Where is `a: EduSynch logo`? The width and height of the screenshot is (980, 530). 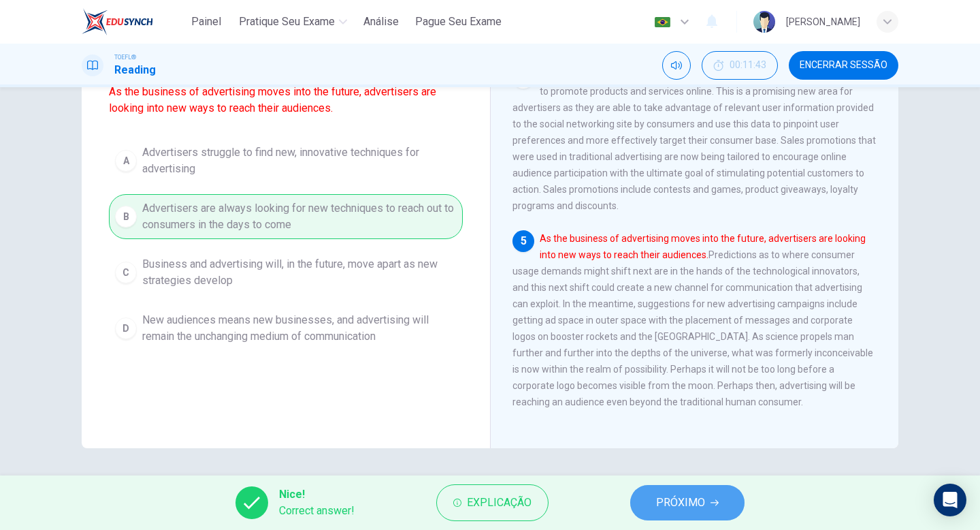 a: EduSynch logo is located at coordinates (133, 21).